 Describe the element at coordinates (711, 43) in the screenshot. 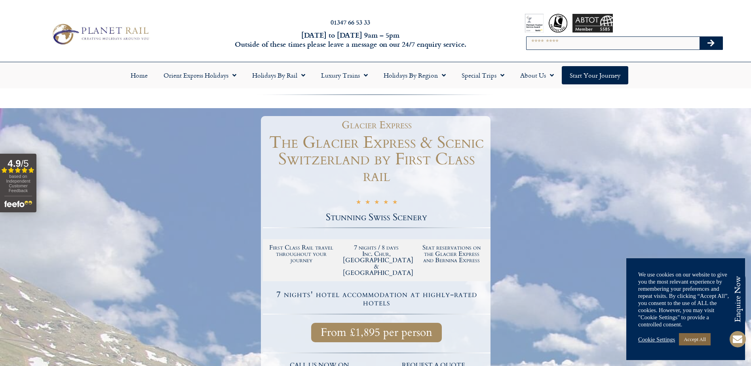

I see `button: Search` at that location.